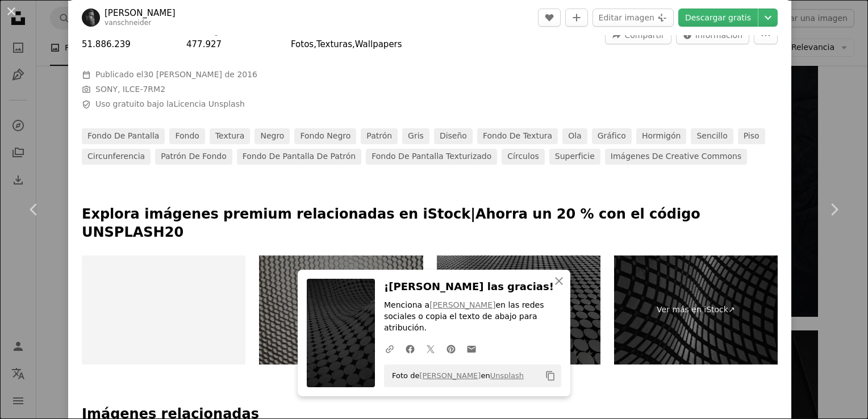 This screenshot has height=419, width=868. I want to click on img: Ve al perfil de Tobias van Schneider, so click(91, 17).